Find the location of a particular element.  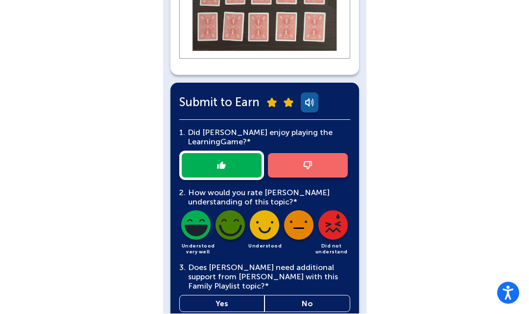

img: dark-understood-very-well-icon.png is located at coordinates (196, 228).